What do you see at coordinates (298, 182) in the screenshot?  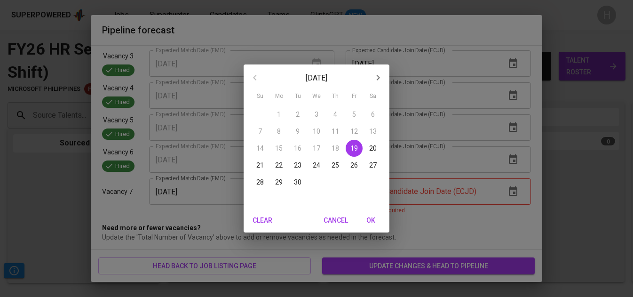 I see `p: 30` at bounding box center [298, 182].